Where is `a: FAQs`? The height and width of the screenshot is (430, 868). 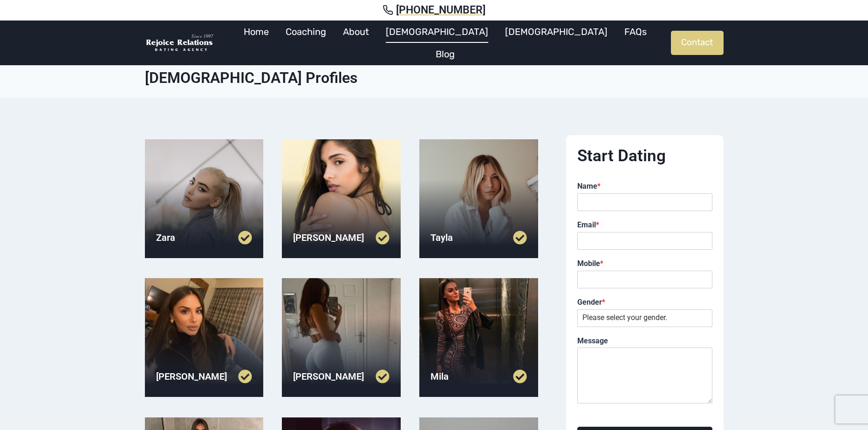
a: FAQs is located at coordinates (635, 32).